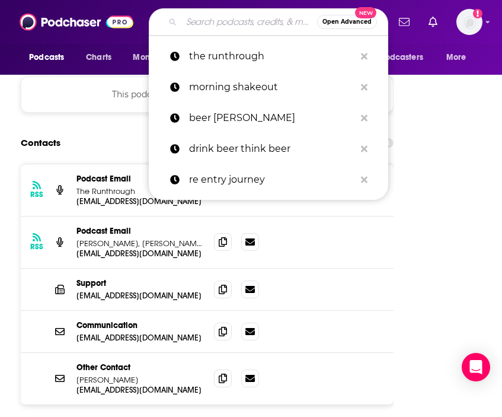 This screenshot has height=417, width=502. I want to click on img: Podchaser - Follow, Share and Rate Podcasts, so click(76, 22).